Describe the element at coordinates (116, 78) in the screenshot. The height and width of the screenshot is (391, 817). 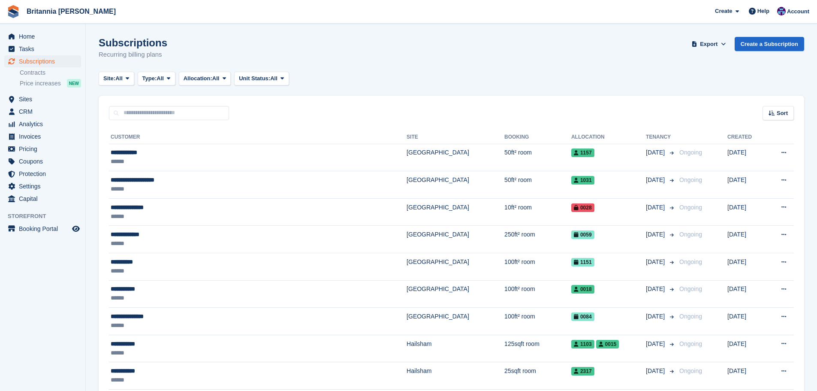
I see `button: Site: All` at that location.